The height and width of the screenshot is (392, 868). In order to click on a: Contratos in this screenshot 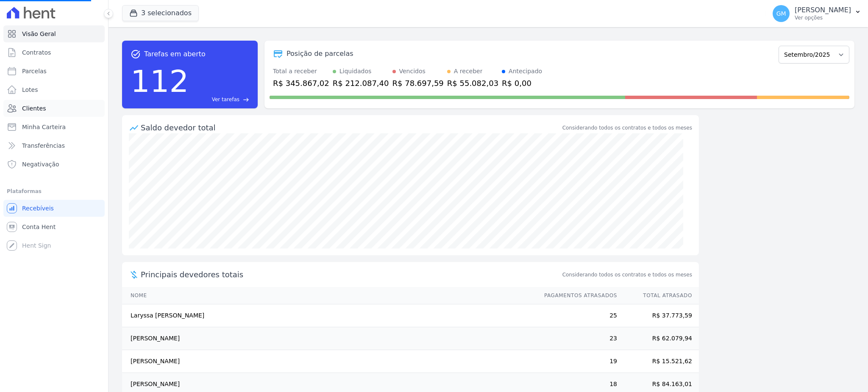, I will do `click(54, 53)`.